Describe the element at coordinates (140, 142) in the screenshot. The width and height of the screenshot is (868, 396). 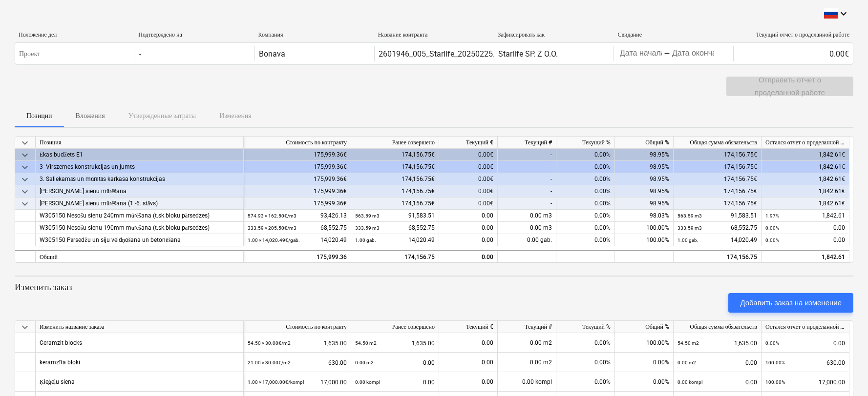
I see `div: Позиция` at that location.